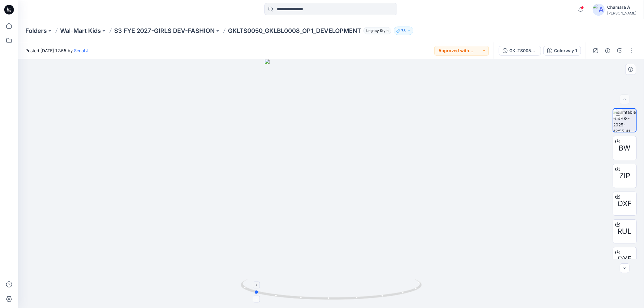 Image resolution: width=644 pixels, height=308 pixels. Describe the element at coordinates (566, 51) in the screenshot. I see `div: Colorway 1` at that location.